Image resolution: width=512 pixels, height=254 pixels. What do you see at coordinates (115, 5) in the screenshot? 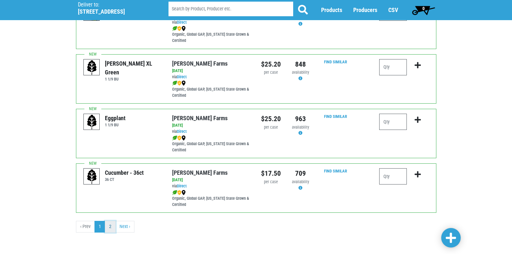
I see `p: Deliver to:` at bounding box center [115, 5].